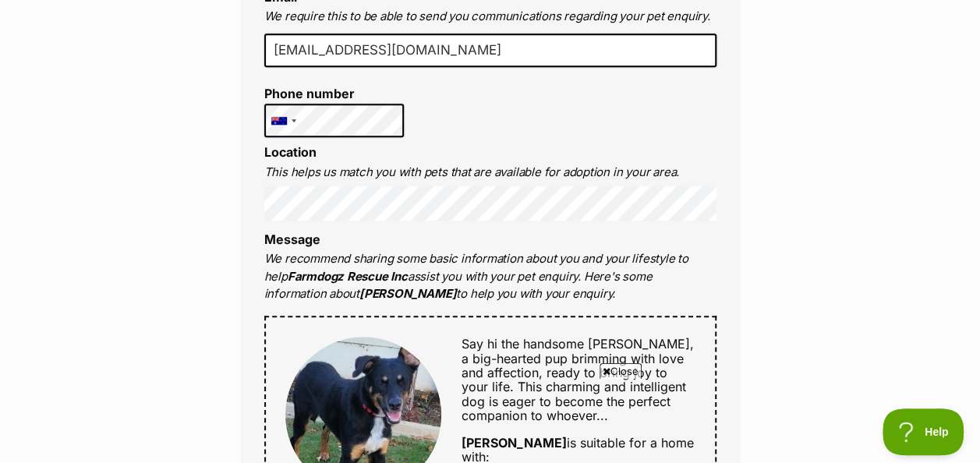 This screenshot has height=463, width=980. Describe the element at coordinates (490, 276) in the screenshot. I see `p: We recommend sharing some basic information about you and your lifestyle to help assist you with ...` at that location.